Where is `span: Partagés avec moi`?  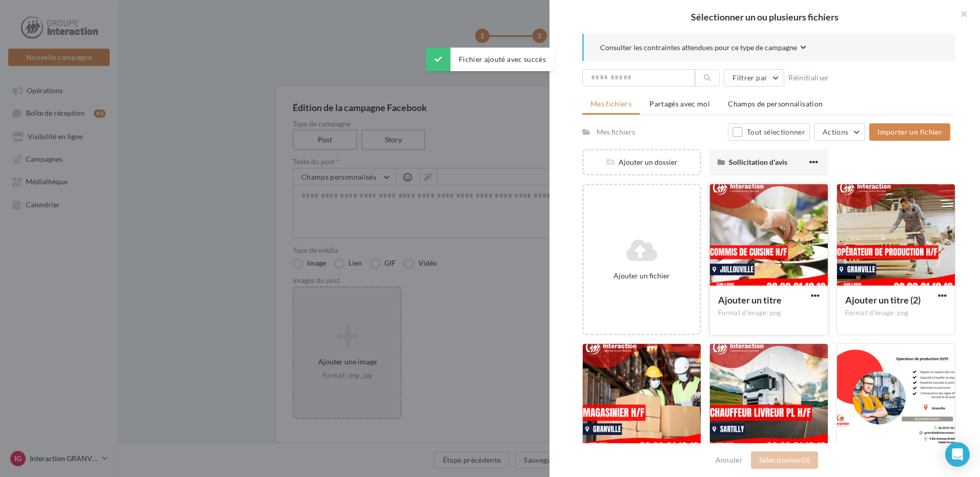 span: Partagés avec moi is located at coordinates (679, 103).